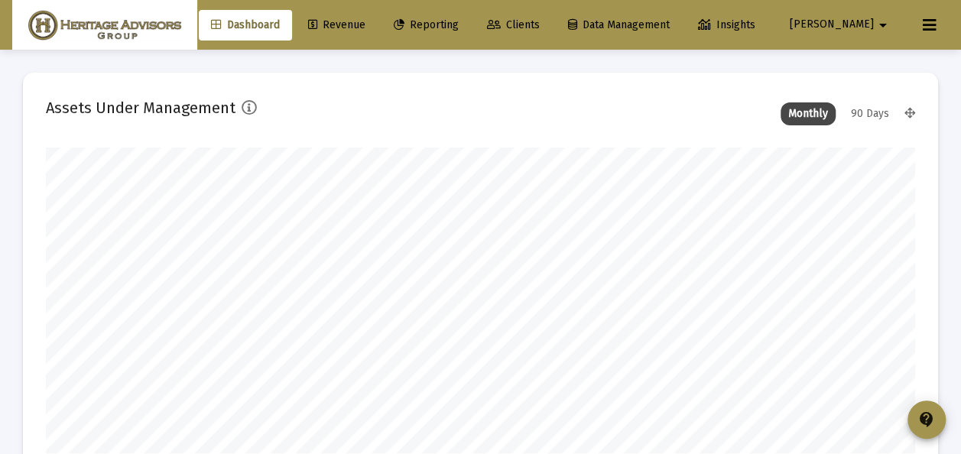 Image resolution: width=961 pixels, height=454 pixels. Describe the element at coordinates (513, 24) in the screenshot. I see `span: Clients` at that location.